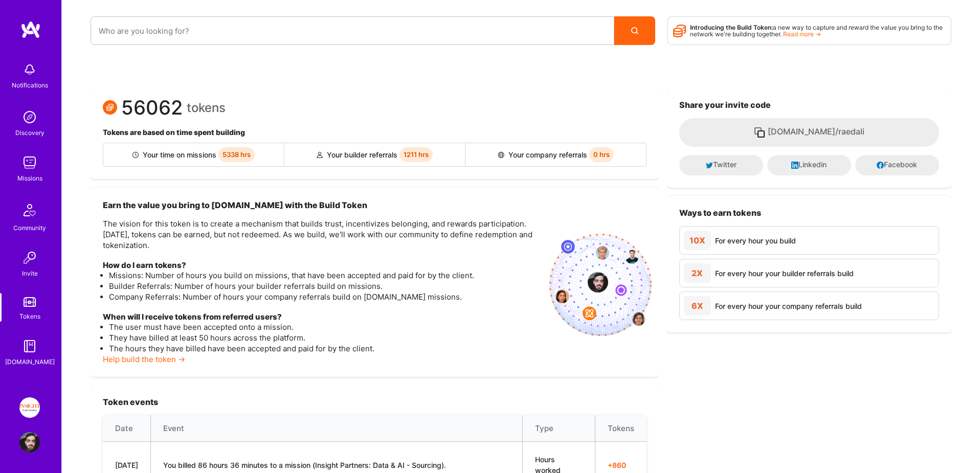 Image resolution: width=980 pixels, height=473 pixels. Describe the element at coordinates (794, 165) in the screenshot. I see `i: icon LinkedInDark` at that location.